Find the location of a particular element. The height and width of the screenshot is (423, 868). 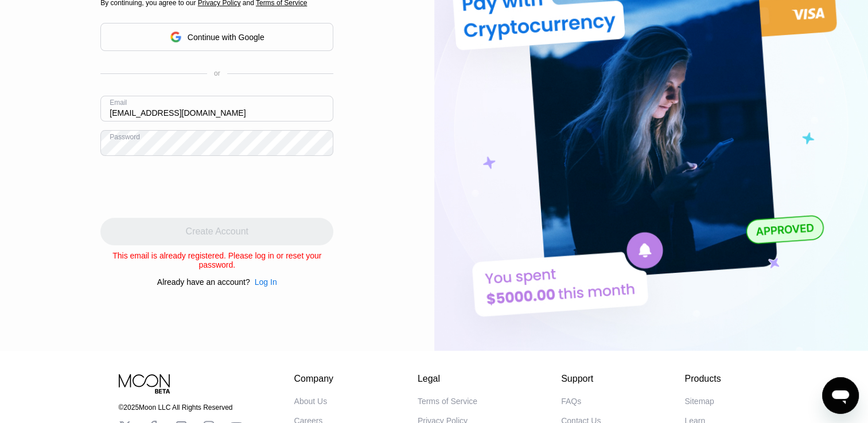

div: Support is located at coordinates (581, 379).